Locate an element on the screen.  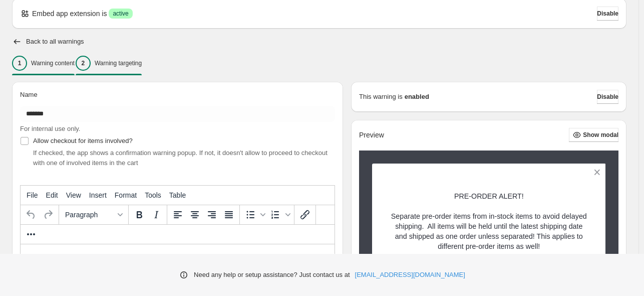
p: PRE-ORDER ALERT! is located at coordinates (489, 196).